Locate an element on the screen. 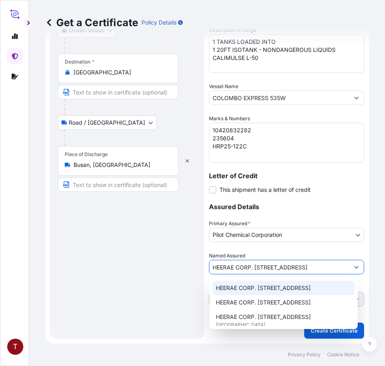  input: Type to search vessel name or IMO is located at coordinates (279, 98).